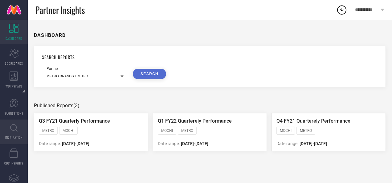  Describe the element at coordinates (60, 10) in the screenshot. I see `span: Partner Insights` at that location.